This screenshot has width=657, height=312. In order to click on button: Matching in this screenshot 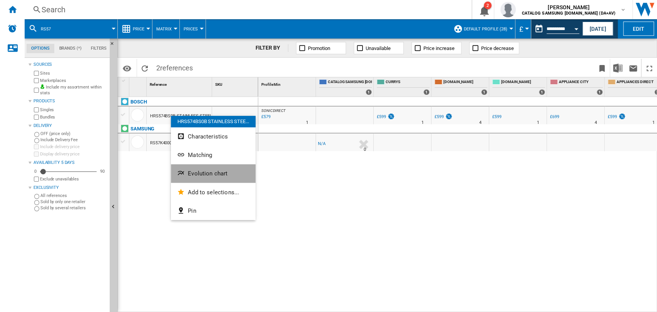, I will do `click(213, 155)`.